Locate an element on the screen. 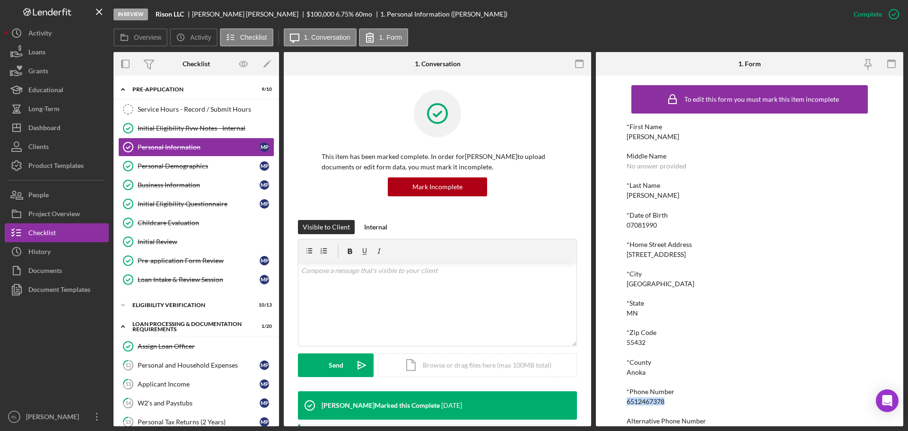 This screenshot has width=908, height=431. button: Document Templates is located at coordinates (57, 290).